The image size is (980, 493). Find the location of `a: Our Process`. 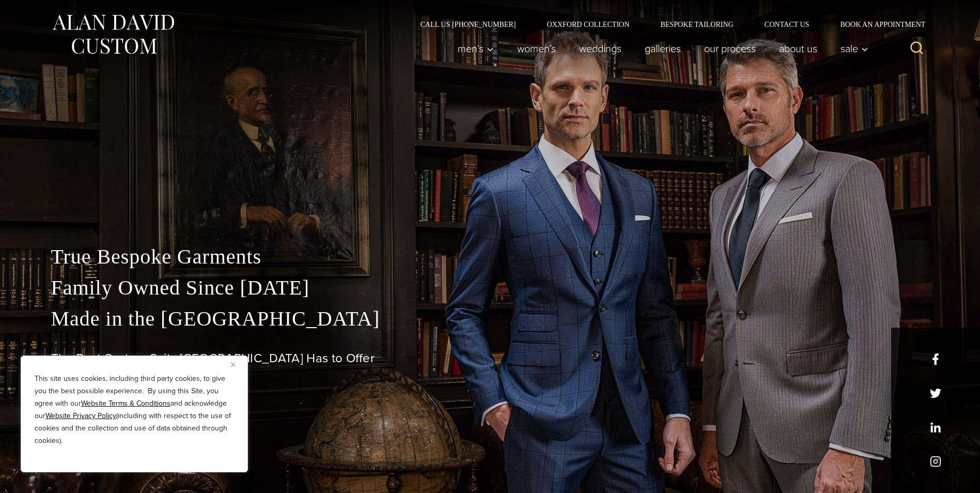

a: Our Process is located at coordinates (729, 49).